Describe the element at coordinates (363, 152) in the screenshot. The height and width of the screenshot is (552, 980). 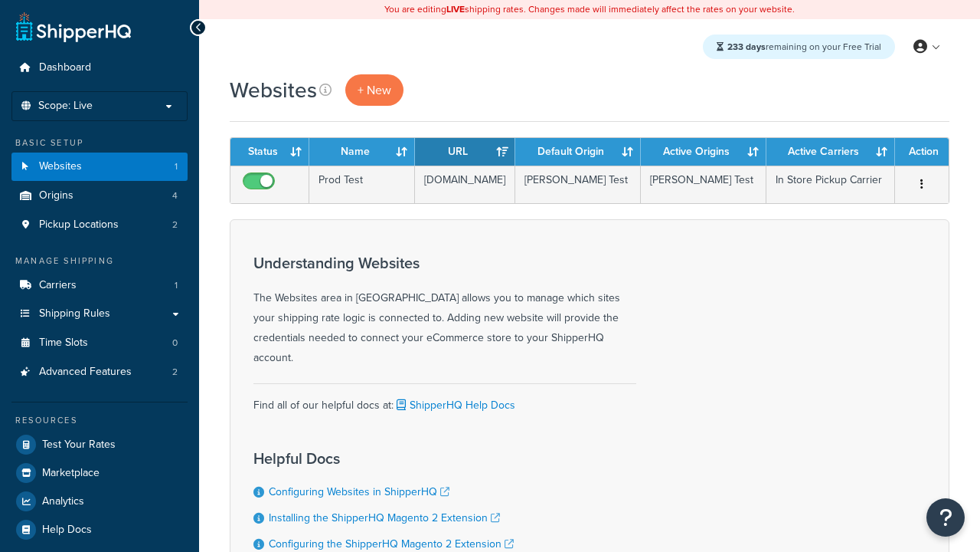
I see `th: Name: activate to sort column ascending` at that location.